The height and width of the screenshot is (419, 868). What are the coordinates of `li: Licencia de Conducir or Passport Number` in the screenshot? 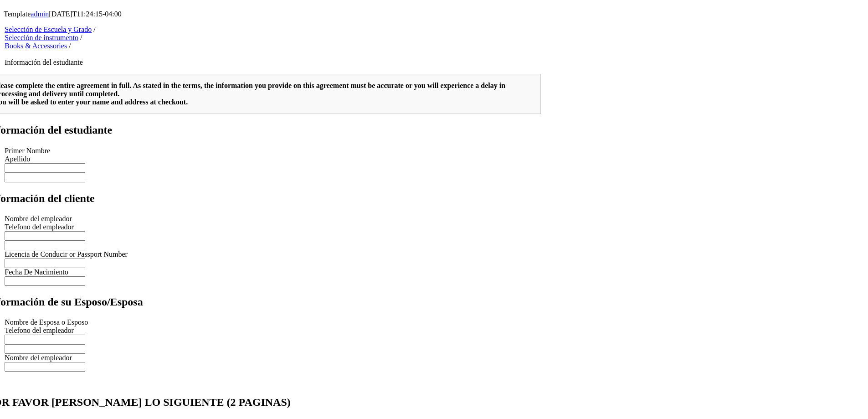 It's located at (246, 254).